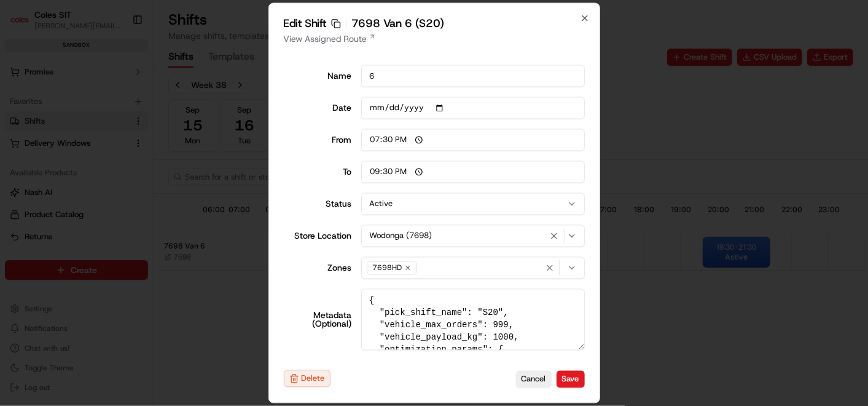  What do you see at coordinates (434, 39) in the screenshot?
I see `a: View Assigned Route` at bounding box center [434, 39].